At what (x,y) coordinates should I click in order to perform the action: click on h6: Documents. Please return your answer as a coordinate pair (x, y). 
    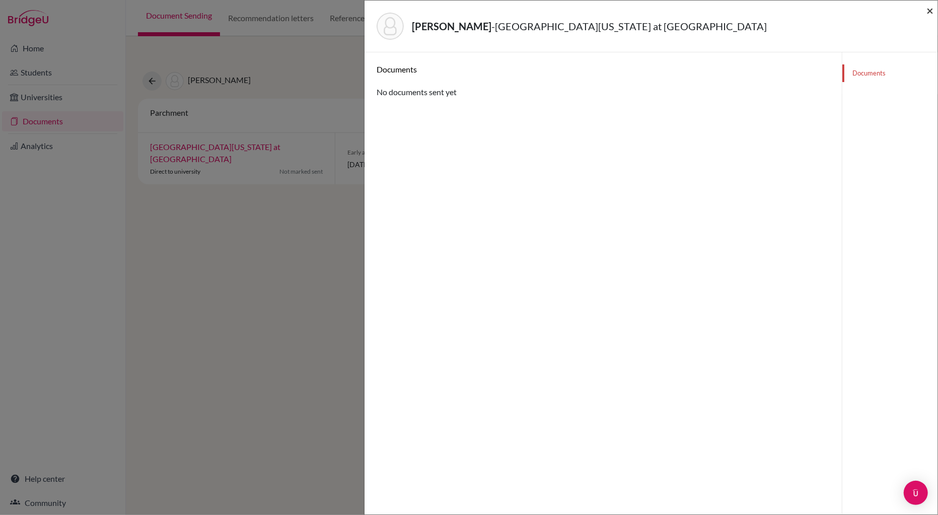
    Looking at the image, I should click on (603, 69).